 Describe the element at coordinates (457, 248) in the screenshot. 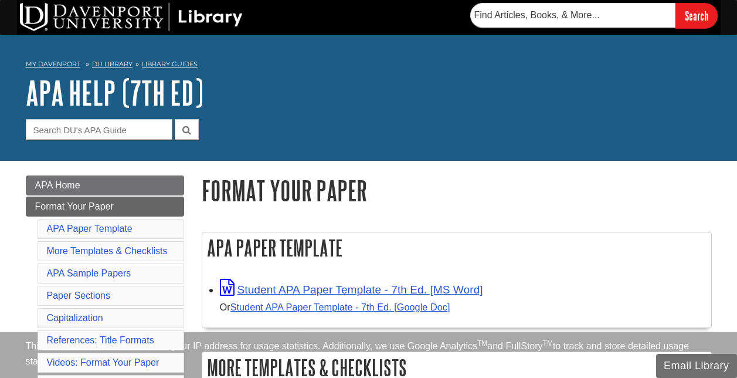

I see `h2: APA Paper Template` at that location.